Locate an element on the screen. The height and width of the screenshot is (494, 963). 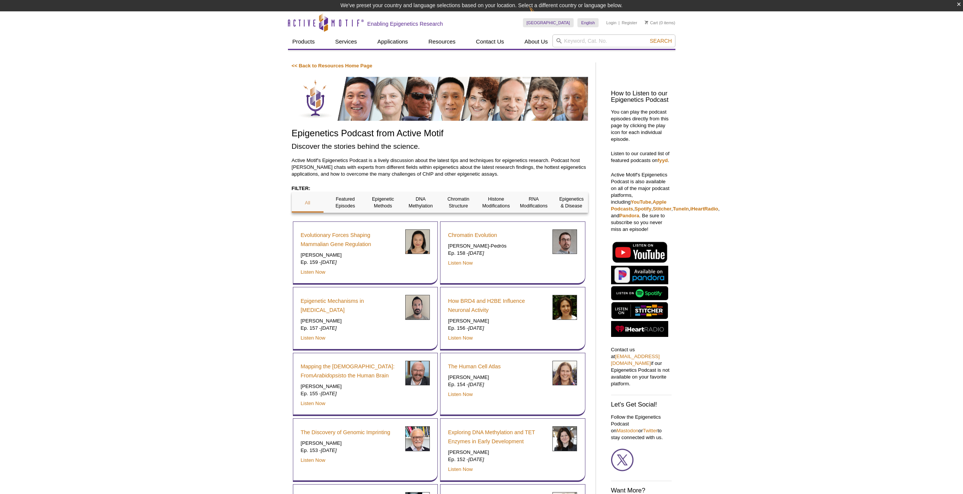
p: Epigenetic Methods is located at coordinates (383, 202).